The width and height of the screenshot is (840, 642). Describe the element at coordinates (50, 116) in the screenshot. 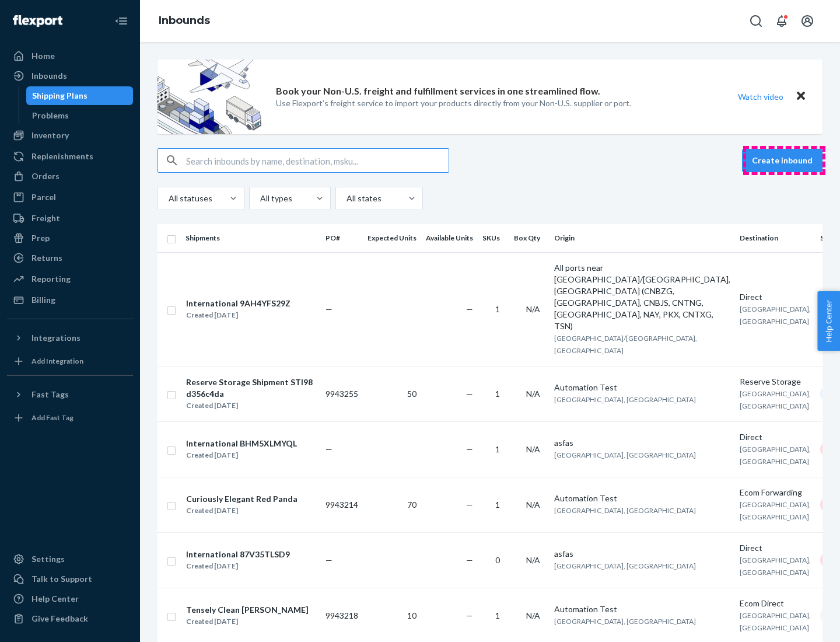

I see `div: Problems` at that location.